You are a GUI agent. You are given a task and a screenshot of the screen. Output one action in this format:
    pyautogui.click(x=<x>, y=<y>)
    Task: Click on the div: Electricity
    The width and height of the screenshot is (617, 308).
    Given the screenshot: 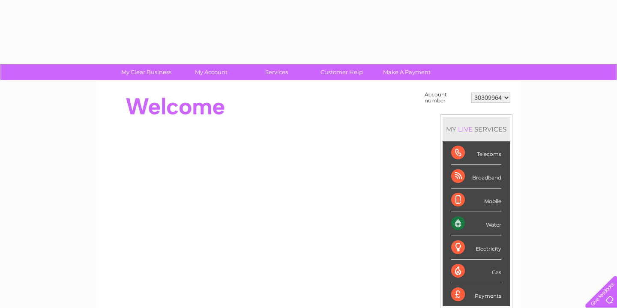 What is the action you would take?
    pyautogui.click(x=476, y=248)
    